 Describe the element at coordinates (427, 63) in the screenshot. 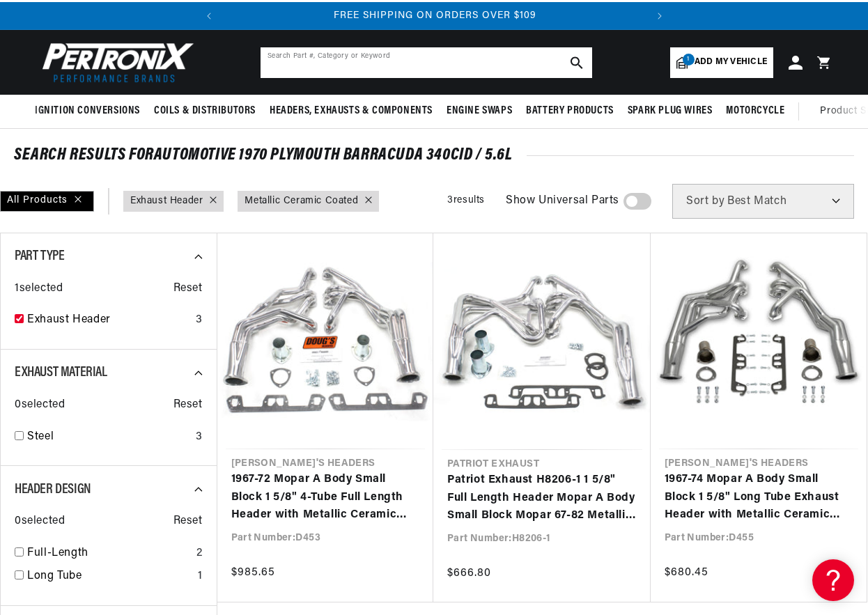

I see `input: Search Part #, Category or Keyword` at that location.